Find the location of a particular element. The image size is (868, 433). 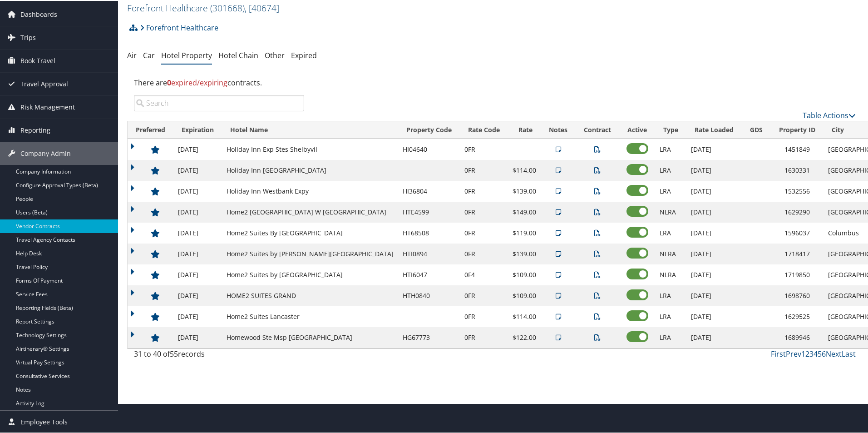

span: 55 is located at coordinates (174, 353).